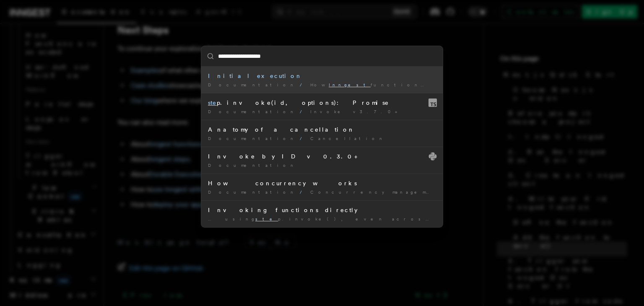 The height and width of the screenshot is (306, 644). Describe the element at coordinates (322, 76) in the screenshot. I see `div: Initial execution` at that location.